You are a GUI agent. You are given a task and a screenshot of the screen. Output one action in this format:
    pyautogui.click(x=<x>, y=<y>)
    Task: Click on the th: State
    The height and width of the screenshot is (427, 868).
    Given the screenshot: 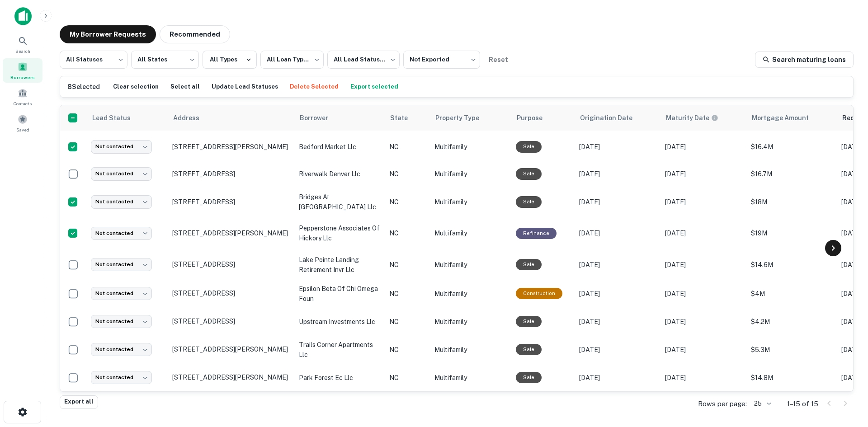 What is the action you would take?
    pyautogui.click(x=408, y=118)
    